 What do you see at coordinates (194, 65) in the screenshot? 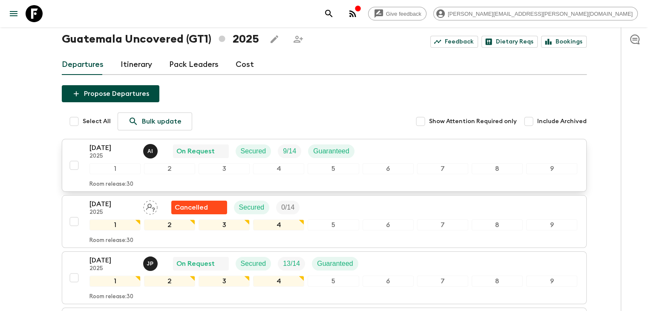
I see `a: Pack Leaders` at bounding box center [194, 65].